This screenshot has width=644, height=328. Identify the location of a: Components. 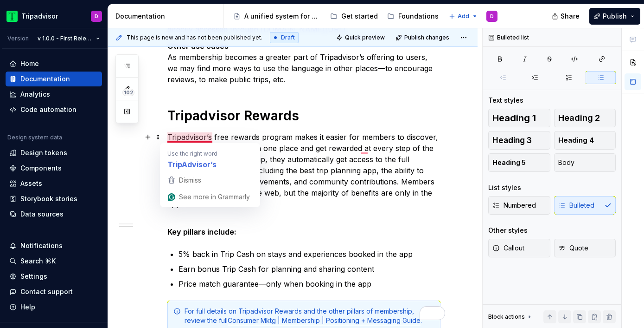
(53, 168).